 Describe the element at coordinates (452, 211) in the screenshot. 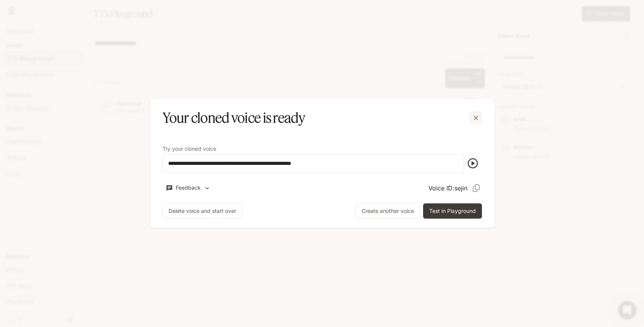

I see `button: Test in Playground` at that location.